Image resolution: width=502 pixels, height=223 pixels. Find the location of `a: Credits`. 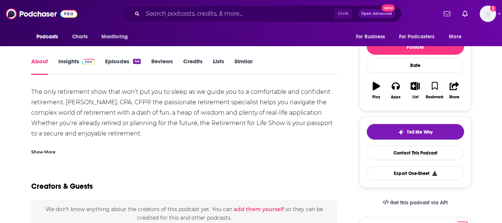

a: Credits is located at coordinates (193, 66).